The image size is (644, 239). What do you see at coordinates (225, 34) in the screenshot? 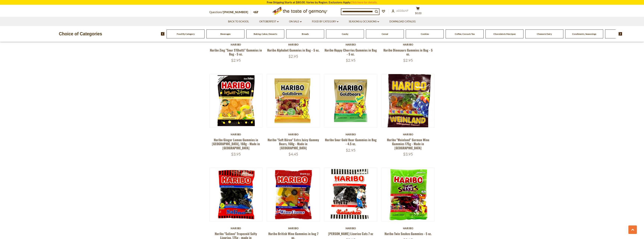
I see `span: Beverages` at bounding box center [225, 34].